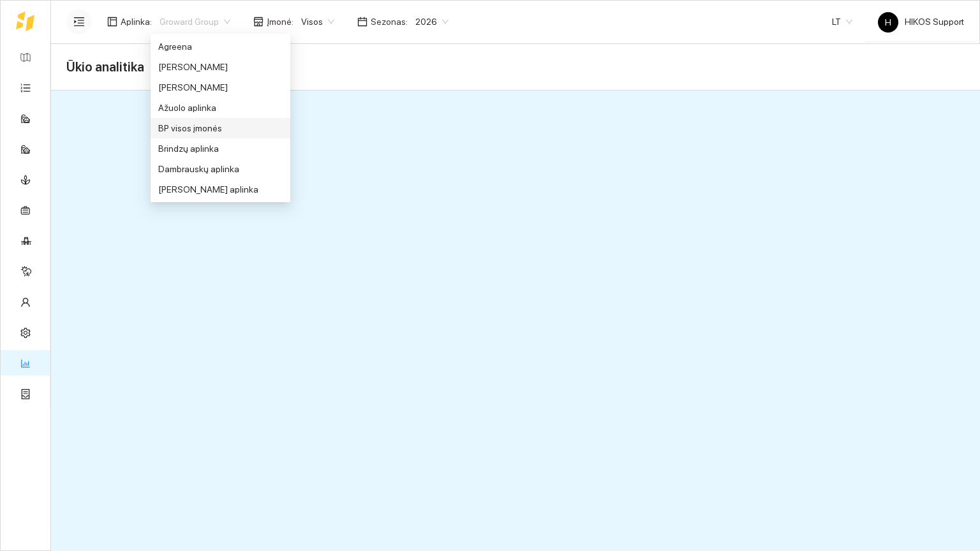  Describe the element at coordinates (258, 22) in the screenshot. I see `span: shop` at that location.